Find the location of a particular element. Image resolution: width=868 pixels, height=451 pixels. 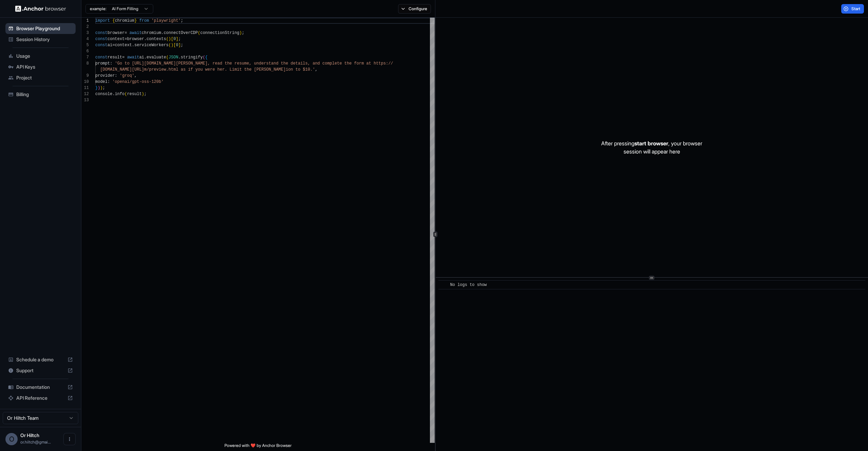

img: Anchor Logo is located at coordinates (41, 9).